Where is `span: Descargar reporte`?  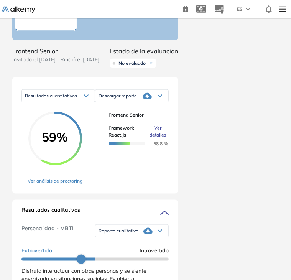
span: Descargar reporte is located at coordinates (118, 96).